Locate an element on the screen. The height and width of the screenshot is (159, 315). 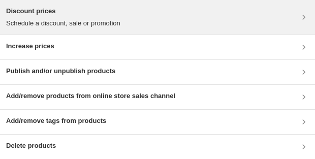
p: Schedule a discount, sale or promotion is located at coordinates (63, 23).